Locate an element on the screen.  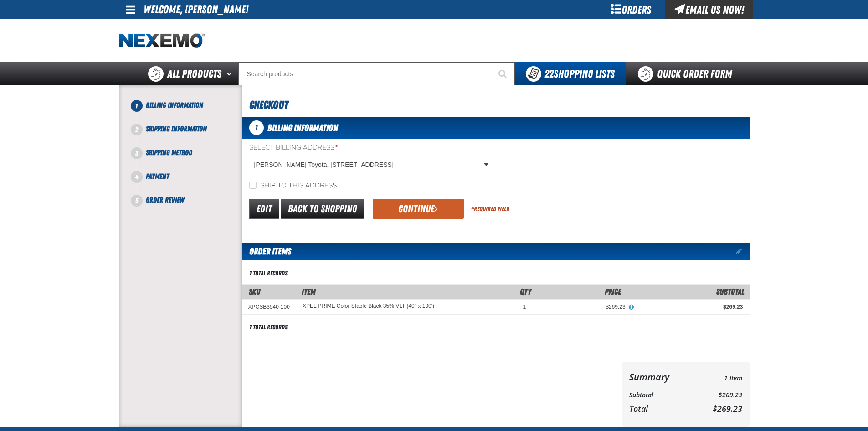
span: $269.23 is located at coordinates (727, 409).